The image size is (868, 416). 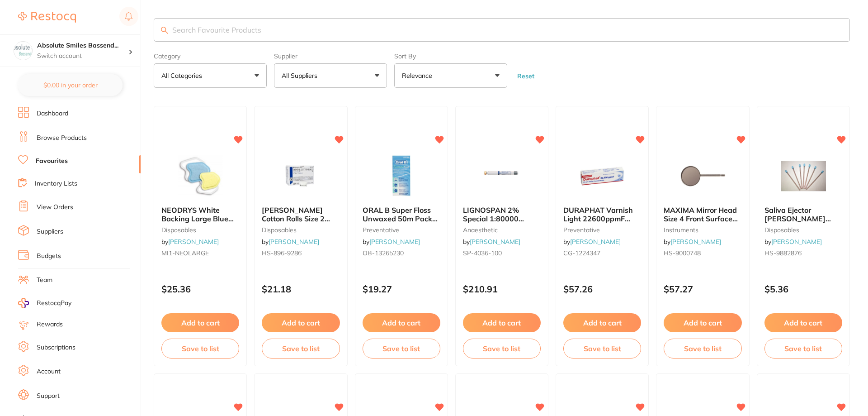 What do you see at coordinates (700, 218) in the screenshot?
I see `span: MAXIMA Mirror Head Size 4 Front Surface Pack of 12` at bounding box center [700, 218].